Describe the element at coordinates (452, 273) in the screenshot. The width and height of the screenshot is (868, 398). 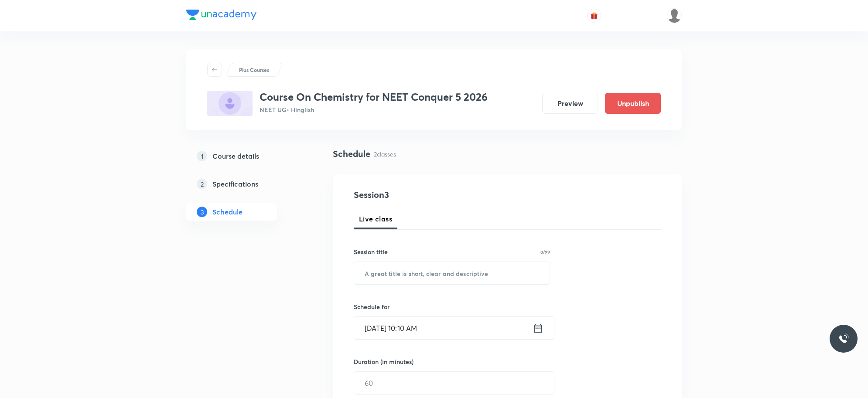
I see `input: A great title is short, clear and descriptive` at that location.